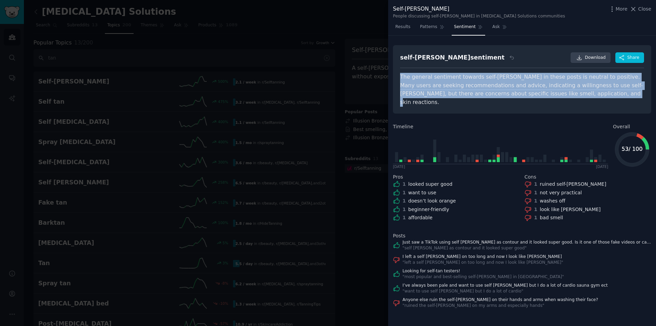 This screenshot has height=326, width=656. I want to click on span: Download, so click(595, 58).